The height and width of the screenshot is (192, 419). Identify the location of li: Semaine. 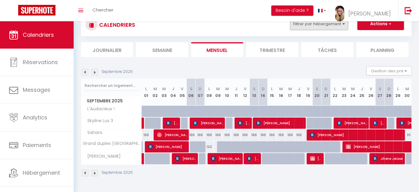
(162, 49).